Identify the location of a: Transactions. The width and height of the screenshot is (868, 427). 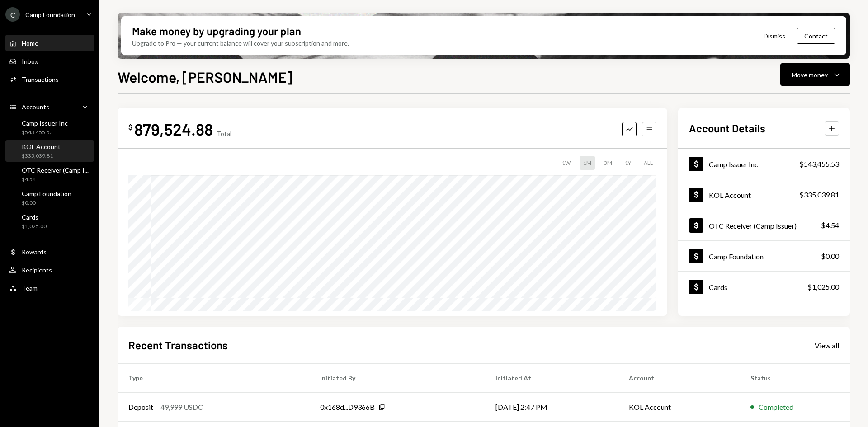
(50, 79).